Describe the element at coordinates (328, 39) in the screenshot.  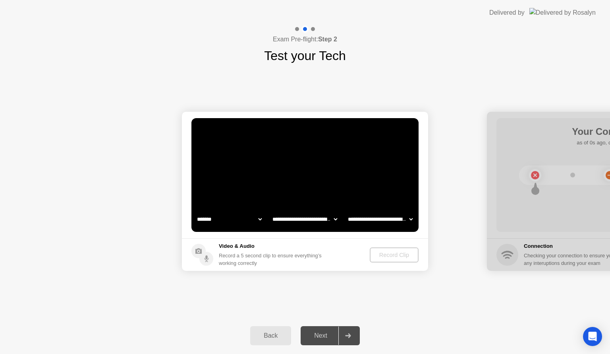
I see `b: Step 2` at that location.